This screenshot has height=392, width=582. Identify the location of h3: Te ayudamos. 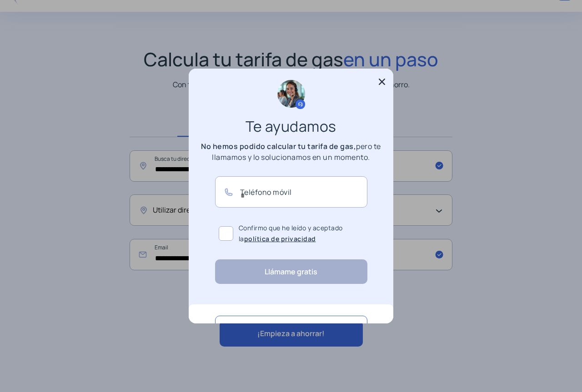
(291, 126).